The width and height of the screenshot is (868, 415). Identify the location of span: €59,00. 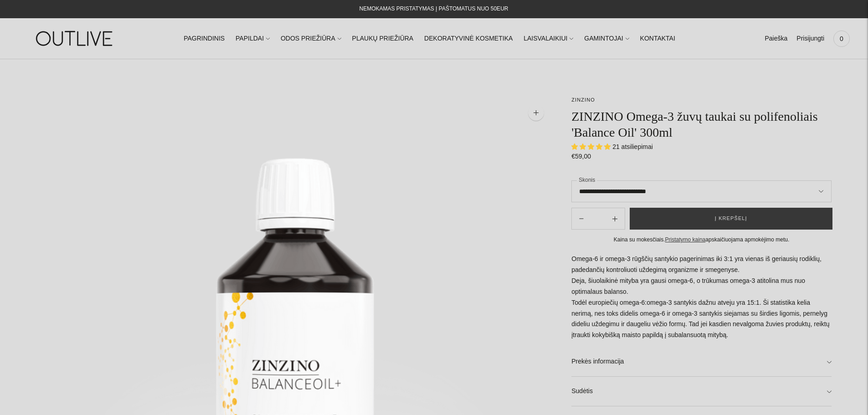
(581, 156).